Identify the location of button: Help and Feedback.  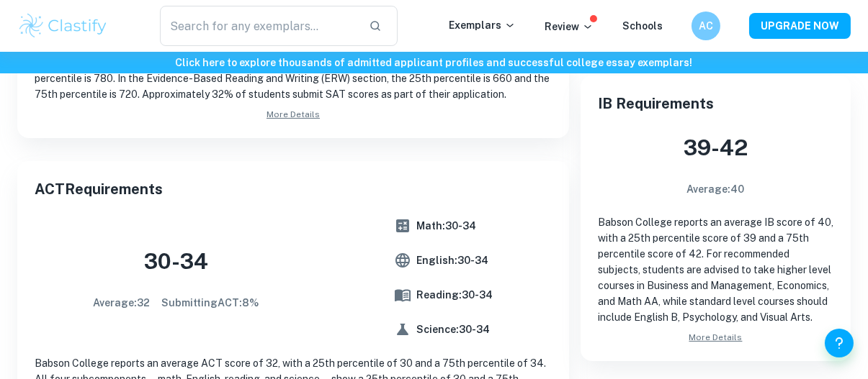
(840, 343).